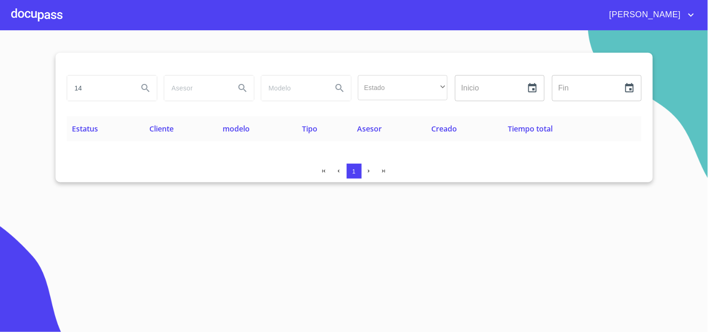 This screenshot has height=332, width=708. What do you see at coordinates (444, 129) in the screenshot?
I see `span: Creado` at bounding box center [444, 129].